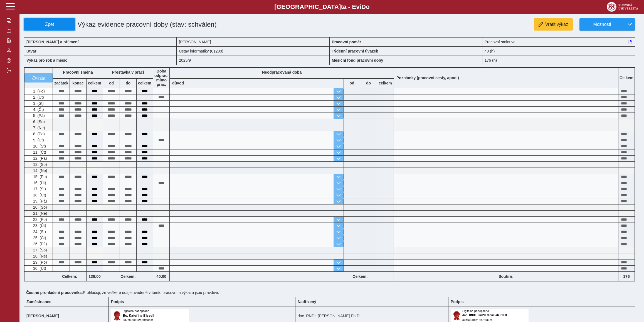  I want to click on b: Neodpracovaná doba, so click(282, 72).